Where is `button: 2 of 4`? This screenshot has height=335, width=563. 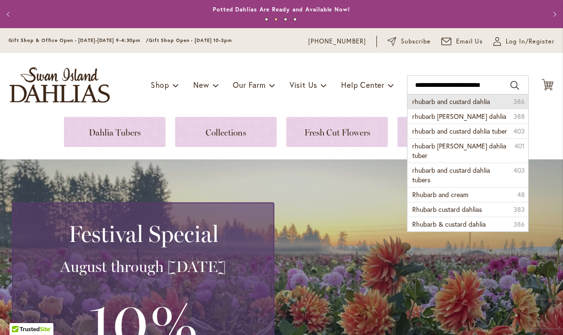 button: 2 of 4 is located at coordinates (276, 19).